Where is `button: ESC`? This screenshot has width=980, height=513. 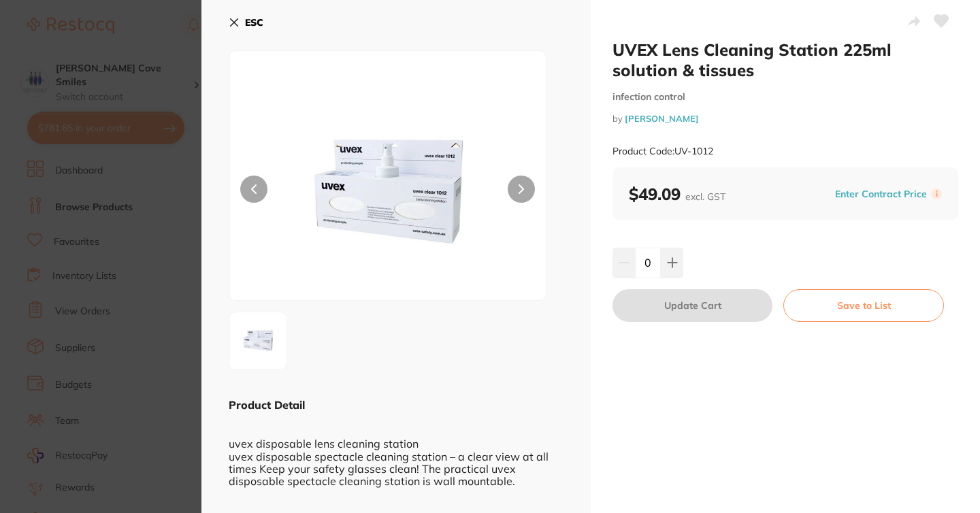 button: ESC is located at coordinates (245, 22).